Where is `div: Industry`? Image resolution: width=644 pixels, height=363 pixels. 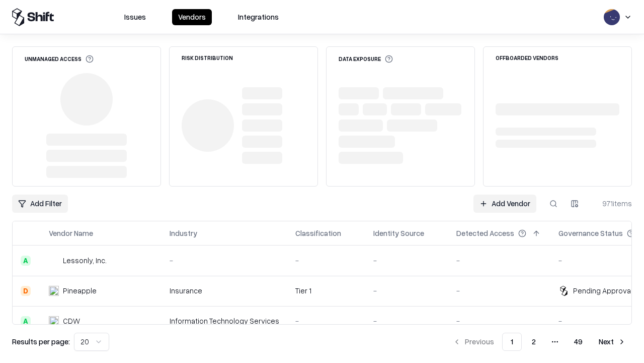
div: Industry is located at coordinates (183, 233).